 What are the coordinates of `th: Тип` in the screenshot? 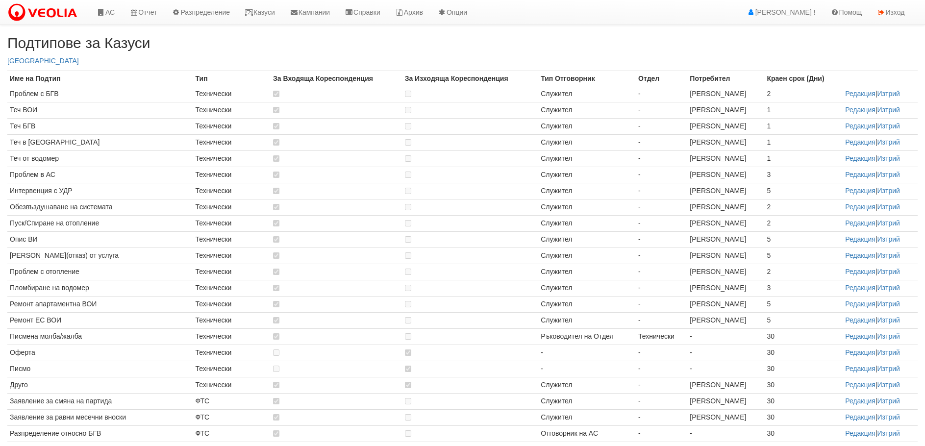 It's located at (232, 78).